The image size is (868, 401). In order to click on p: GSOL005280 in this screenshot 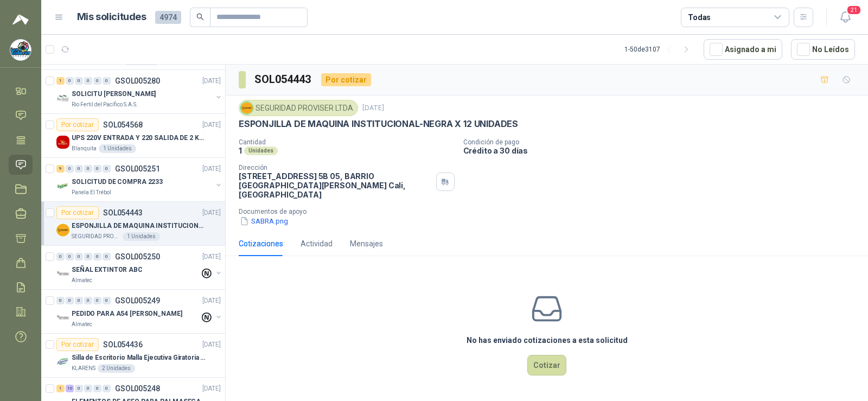, I will do `click(138, 81)`.